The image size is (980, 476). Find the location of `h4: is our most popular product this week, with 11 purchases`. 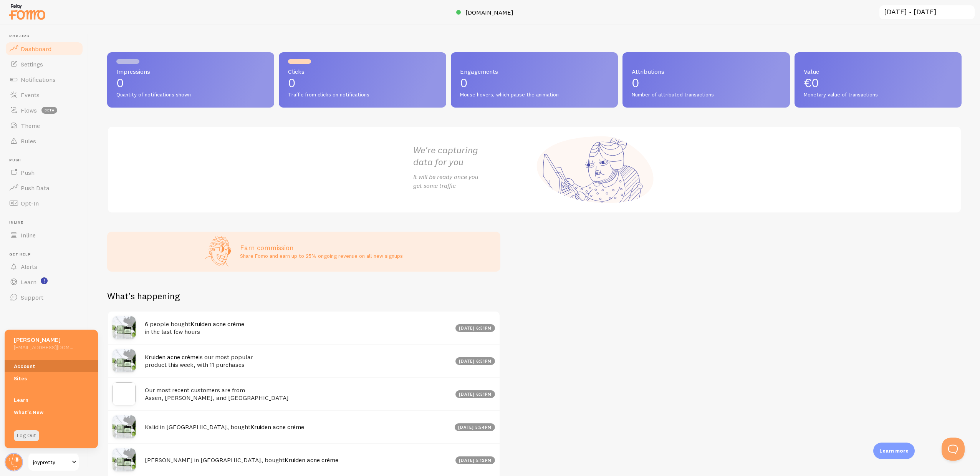

h4: is our most popular product this week, with 11 purchases is located at coordinates (298, 361).